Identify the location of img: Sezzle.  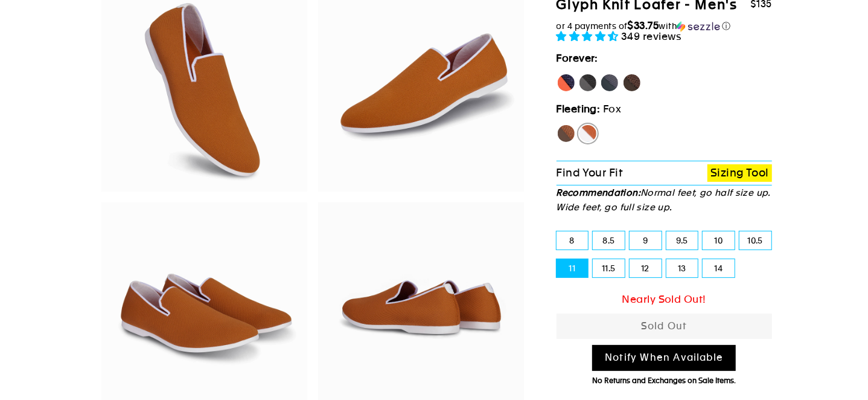
(699, 27).